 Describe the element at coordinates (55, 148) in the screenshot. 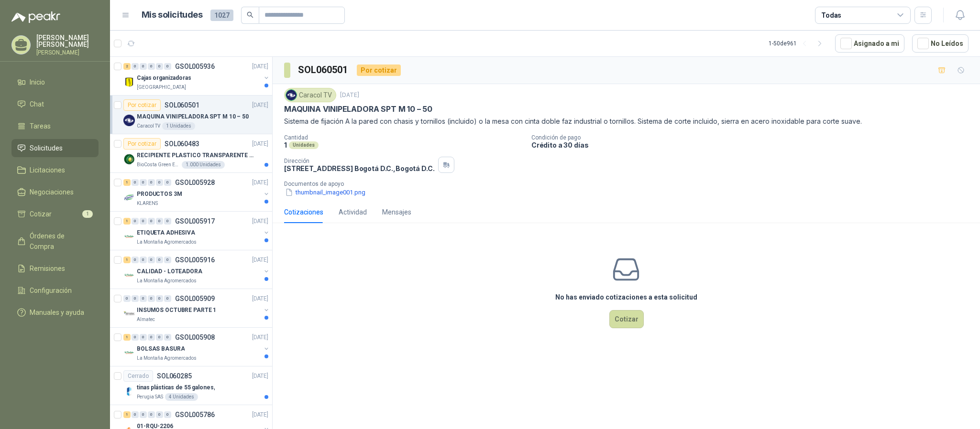

I see `a: Solicitudes` at that location.